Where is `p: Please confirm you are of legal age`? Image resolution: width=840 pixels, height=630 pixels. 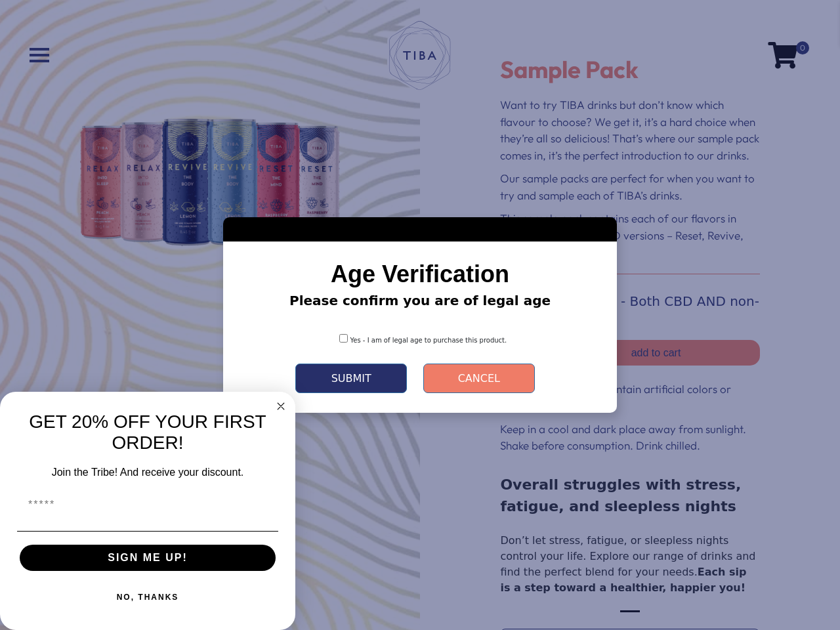 p: Please confirm you are of legal age is located at coordinates (420, 300).